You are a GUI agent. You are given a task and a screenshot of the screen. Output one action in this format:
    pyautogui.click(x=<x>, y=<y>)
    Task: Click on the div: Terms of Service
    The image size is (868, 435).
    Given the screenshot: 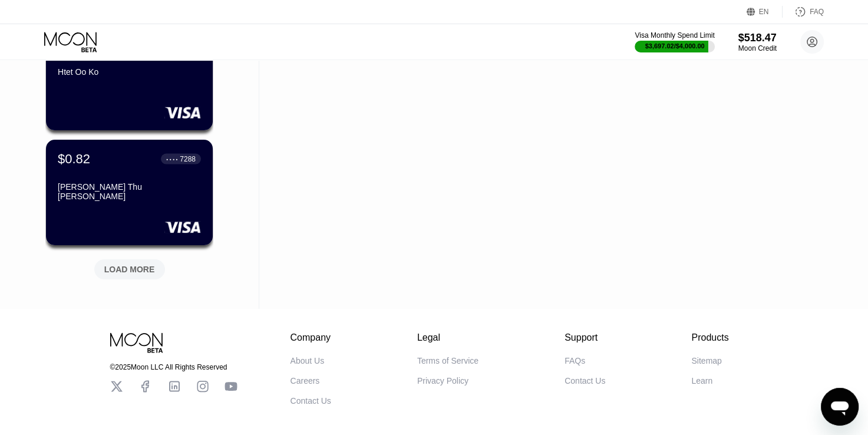 What is the action you would take?
    pyautogui.click(x=448, y=361)
    